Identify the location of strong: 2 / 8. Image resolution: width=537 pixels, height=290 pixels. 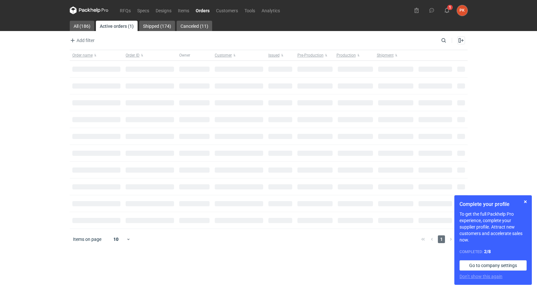
(488, 251).